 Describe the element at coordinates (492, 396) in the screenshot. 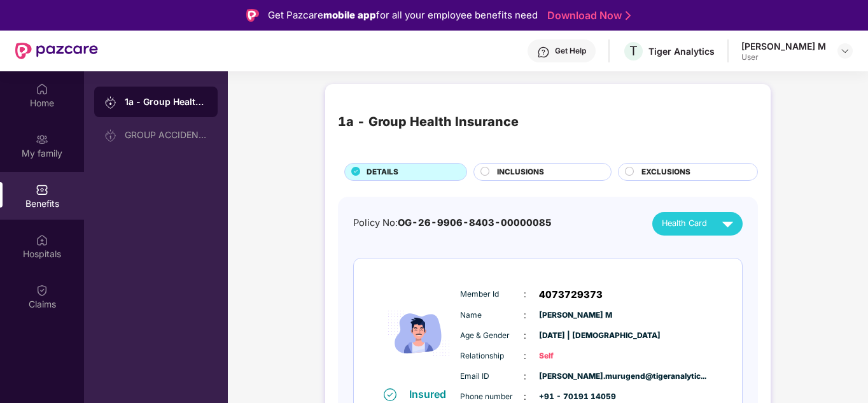

I see `span: Phone number` at that location.